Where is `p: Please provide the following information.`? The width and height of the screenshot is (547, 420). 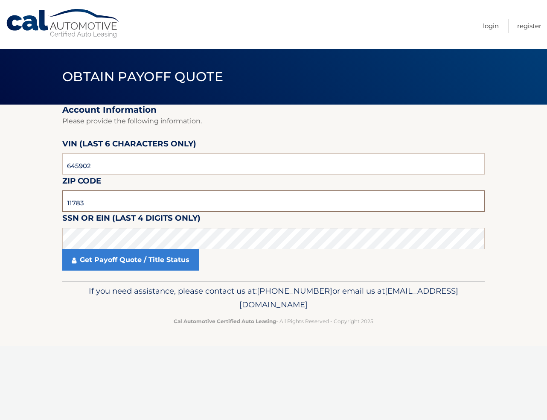
p: Please provide the following information. is located at coordinates (273, 121).